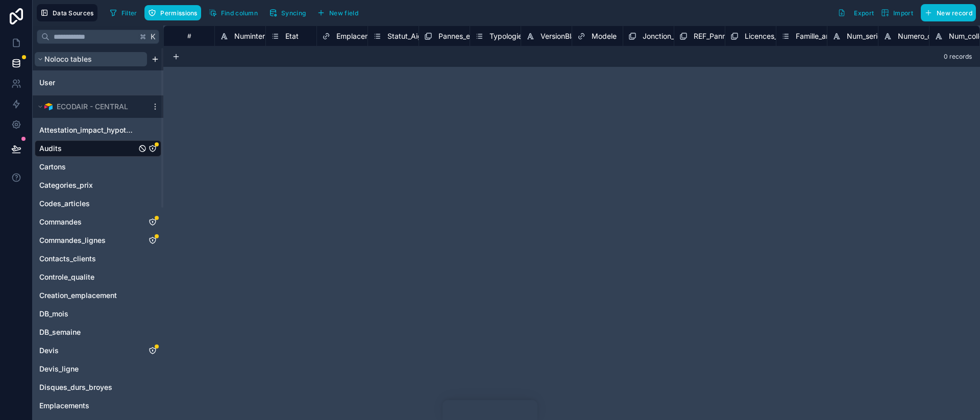 Image resolution: width=980 pixels, height=420 pixels. I want to click on span: New field, so click(343, 12).